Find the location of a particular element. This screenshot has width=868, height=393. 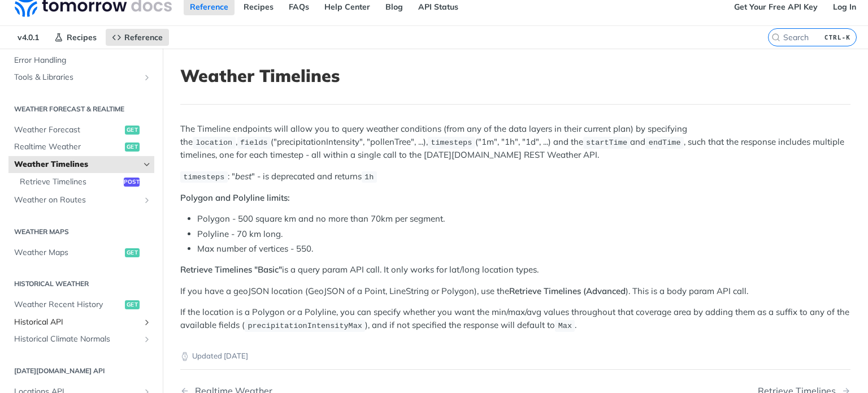

a: Weather Recent Historyget is located at coordinates (81, 304).